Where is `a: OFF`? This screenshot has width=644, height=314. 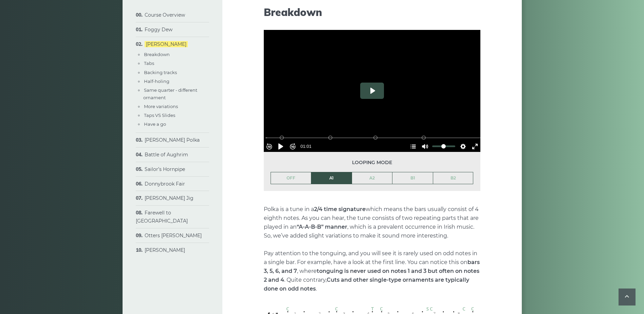 a: OFF is located at coordinates (291, 178).